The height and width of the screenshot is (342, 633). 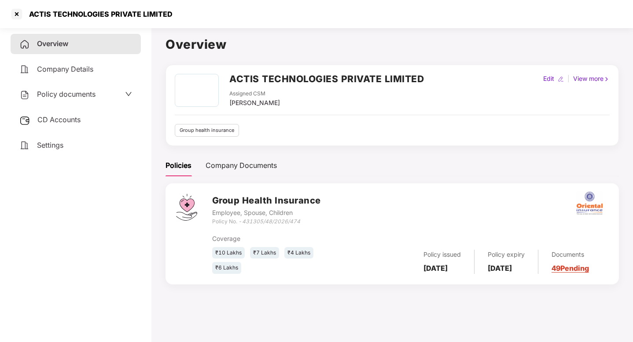 I want to click on div: Policy No. -, so click(x=266, y=222).